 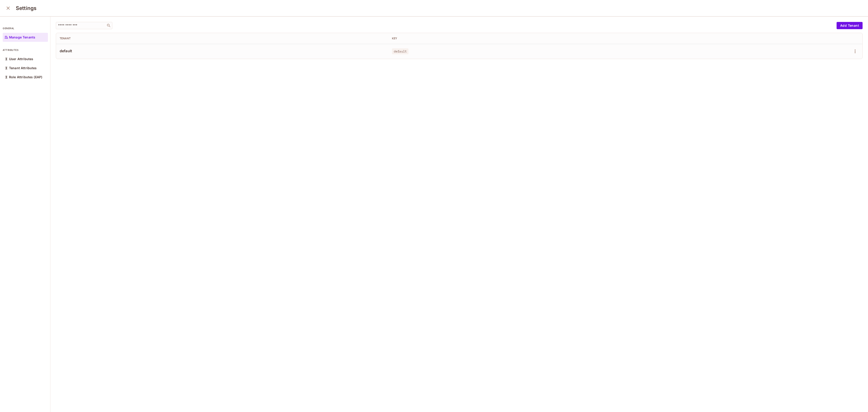 I want to click on button: close, so click(x=8, y=8).